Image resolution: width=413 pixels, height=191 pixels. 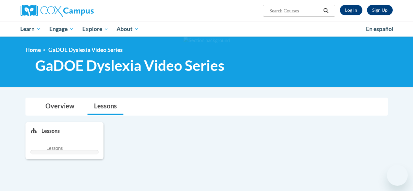 What do you see at coordinates (30, 29) in the screenshot?
I see `span: Learn` at bounding box center [30, 29].